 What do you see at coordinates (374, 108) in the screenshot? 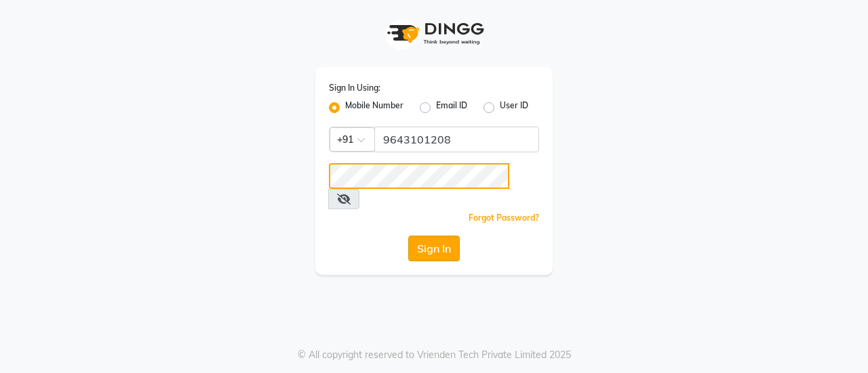
I see `label: Mobile Number` at bounding box center [374, 108].